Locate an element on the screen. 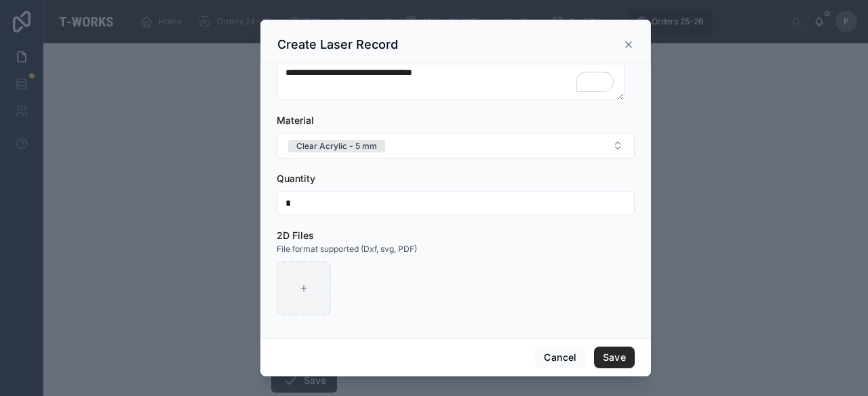 This screenshot has width=868, height=396. span: Quantity is located at coordinates (296, 178).